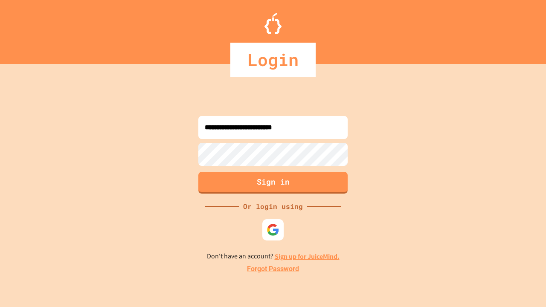 This screenshot has height=307, width=546. Describe the element at coordinates (307, 256) in the screenshot. I see `a: Sign up for JuiceMind.` at that location.